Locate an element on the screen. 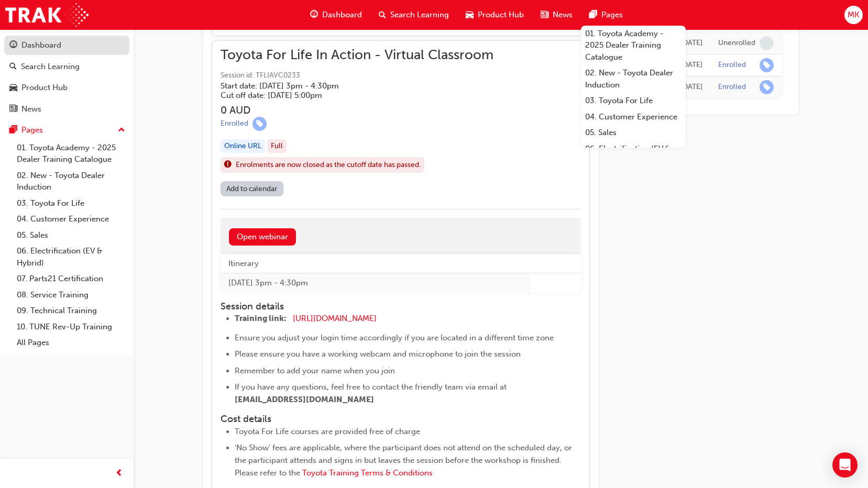  span: Ensure you adjust your login time accordingly if you are located in a different time zone is located at coordinates (394, 338).